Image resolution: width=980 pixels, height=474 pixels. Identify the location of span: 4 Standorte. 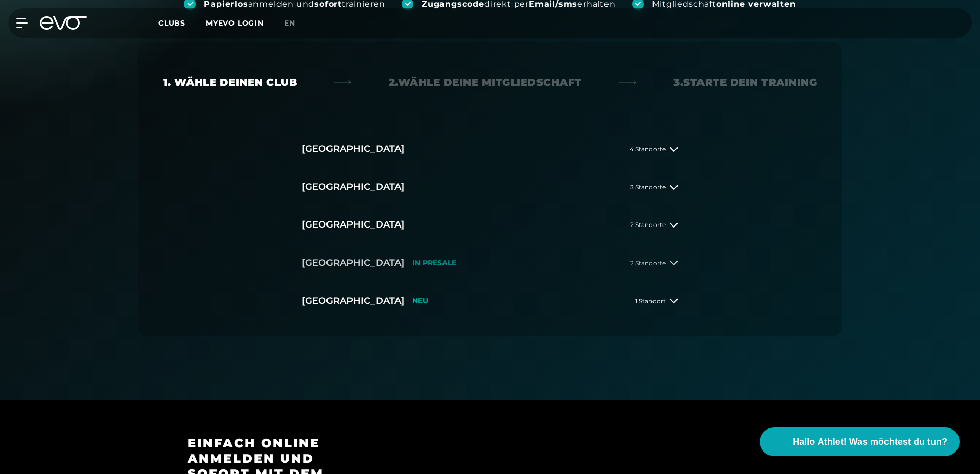
(647, 148).